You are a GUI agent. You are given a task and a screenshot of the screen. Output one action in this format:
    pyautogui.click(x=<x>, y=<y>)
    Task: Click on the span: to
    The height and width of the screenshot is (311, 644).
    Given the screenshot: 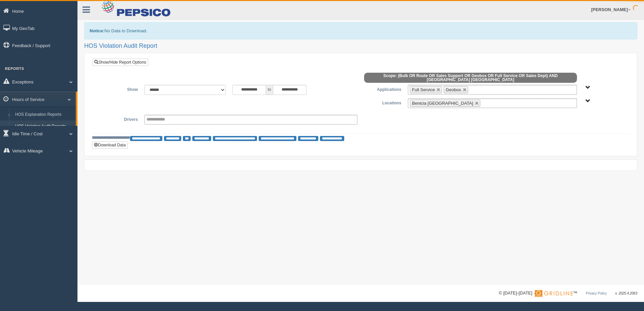 What is the action you would take?
    pyautogui.click(x=269, y=90)
    